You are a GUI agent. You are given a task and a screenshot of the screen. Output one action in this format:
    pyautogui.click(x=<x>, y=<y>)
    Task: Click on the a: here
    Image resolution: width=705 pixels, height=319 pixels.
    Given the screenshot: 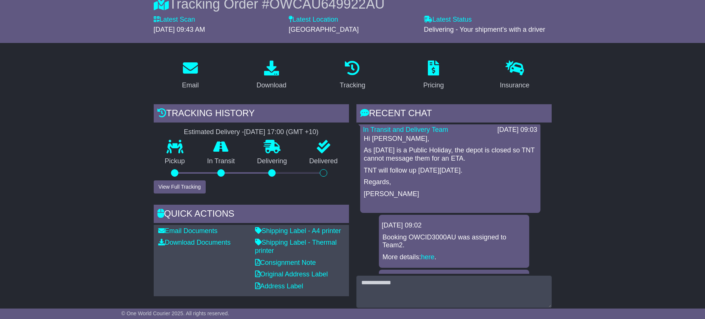 What is the action you would take?
    pyautogui.click(x=428, y=257)
    